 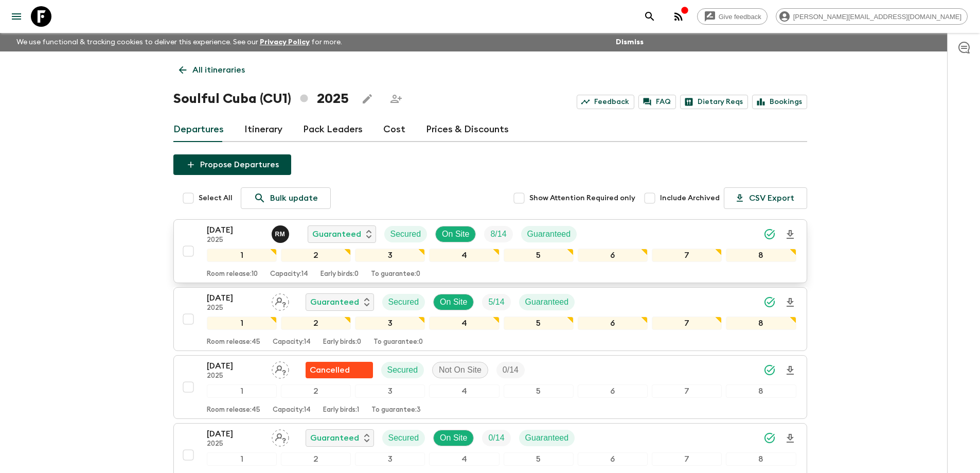 What do you see at coordinates (496, 302) in the screenshot?
I see `p: 5 / 14` at bounding box center [496, 302].